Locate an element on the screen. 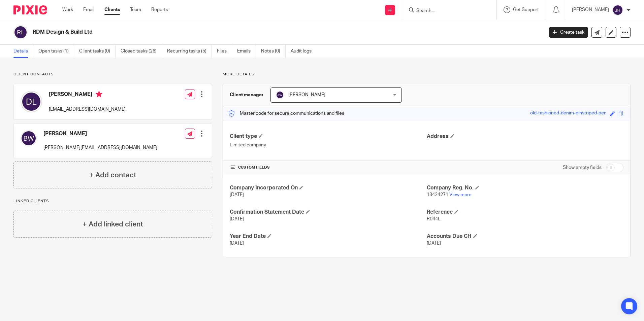 This screenshot has height=321, width=644. p: Master code for secure communications and files is located at coordinates (286, 114).